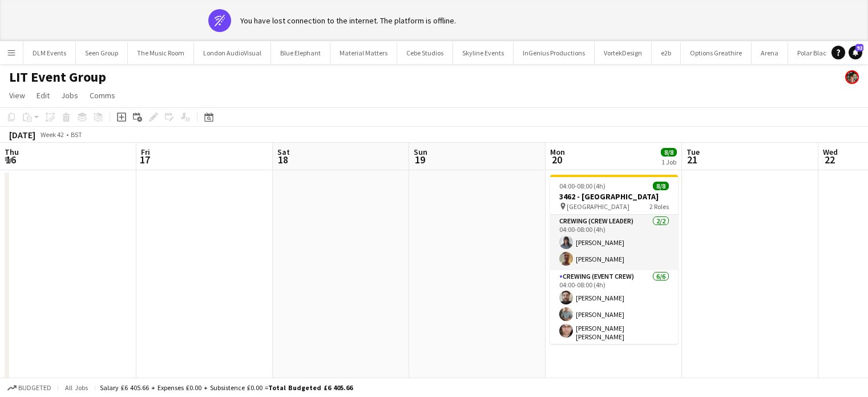 The width and height of the screenshot is (868, 397). Describe the element at coordinates (11, 159) in the screenshot. I see `span: 16` at that location.